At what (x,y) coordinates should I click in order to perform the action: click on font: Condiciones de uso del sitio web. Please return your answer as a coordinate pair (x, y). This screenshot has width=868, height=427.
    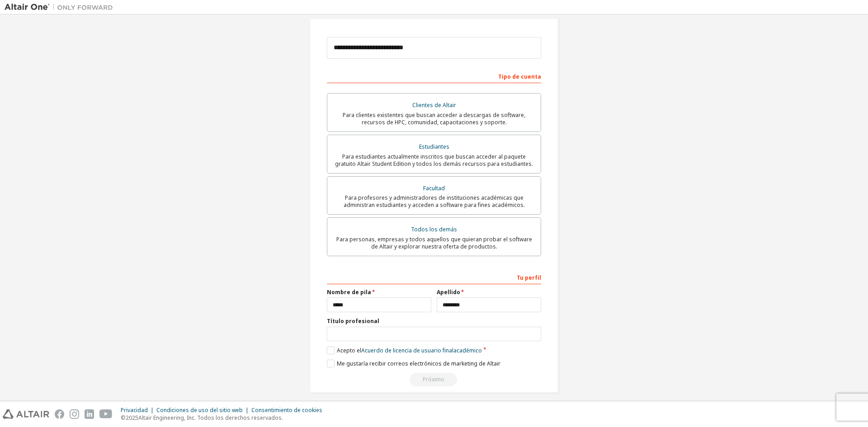
    Looking at the image, I should click on (199, 410).